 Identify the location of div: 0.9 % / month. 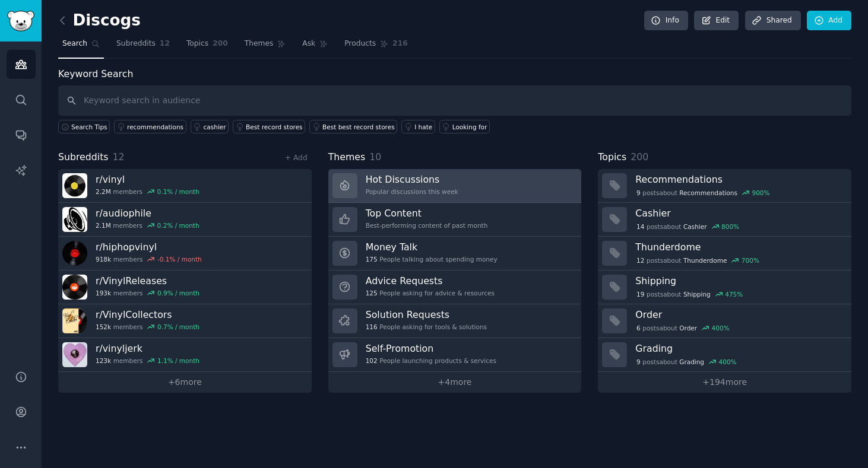
(178, 293).